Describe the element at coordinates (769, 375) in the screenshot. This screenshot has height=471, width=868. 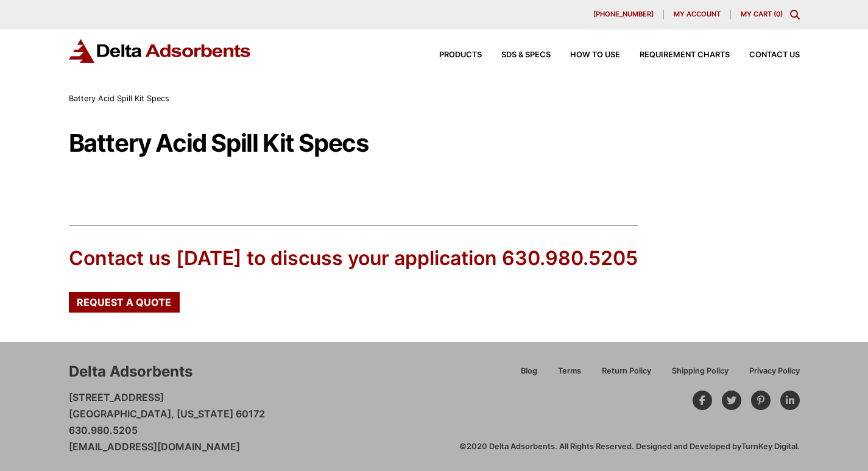
I see `a: Privacy Policy` at that location.